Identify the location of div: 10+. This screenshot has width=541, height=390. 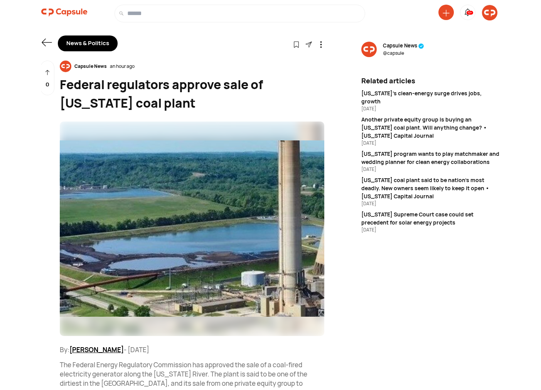
(469, 13).